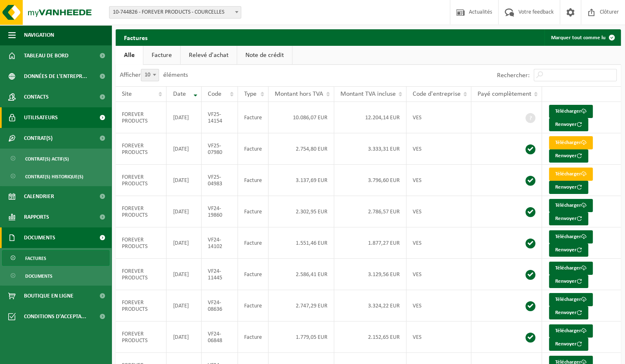  What do you see at coordinates (301, 244) in the screenshot?
I see `td: 1.551,46 EUR` at bounding box center [301, 244].